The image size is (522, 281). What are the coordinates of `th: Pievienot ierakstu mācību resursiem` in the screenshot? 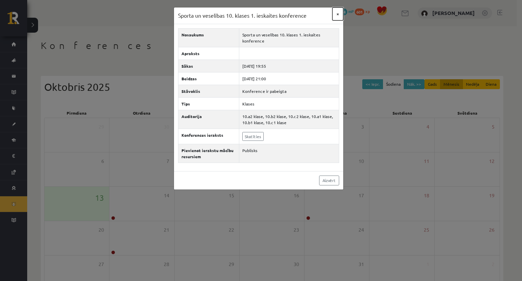 It's located at (208, 153).